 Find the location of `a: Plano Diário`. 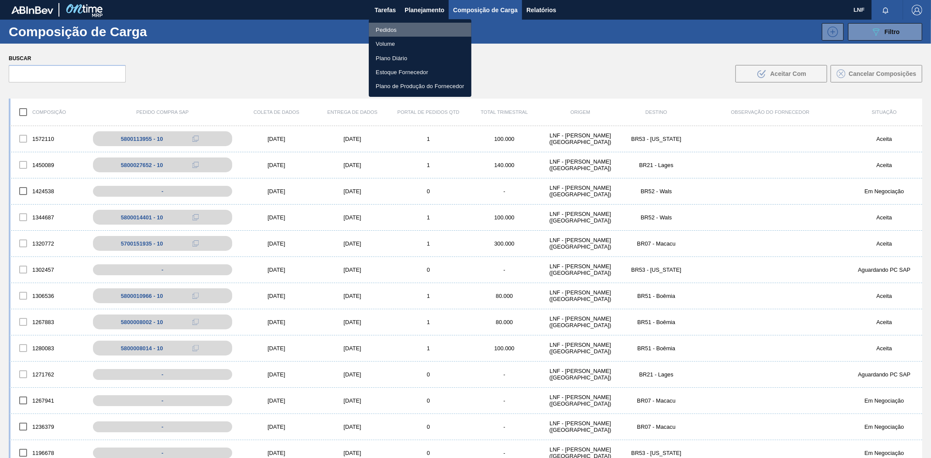

a: Plano Diário is located at coordinates (420, 58).